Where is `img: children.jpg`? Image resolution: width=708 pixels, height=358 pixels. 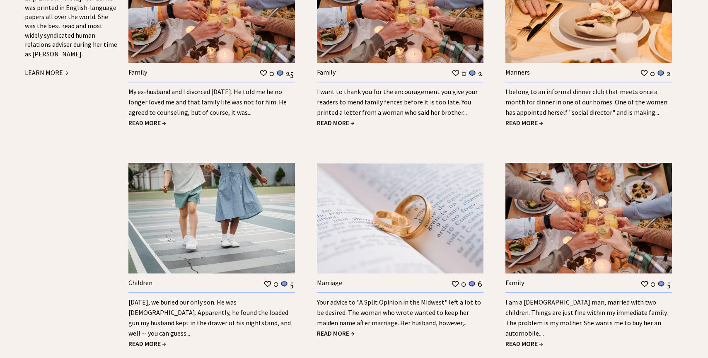
img: children.jpg is located at coordinates (212, 218).